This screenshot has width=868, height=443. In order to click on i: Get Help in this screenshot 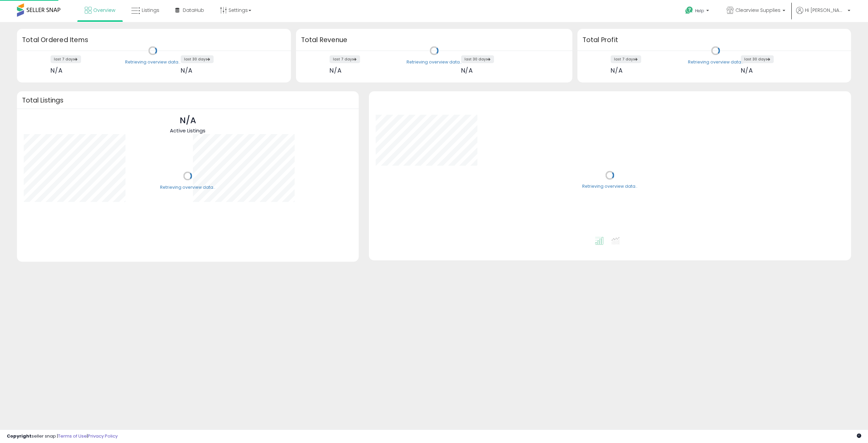, I will do `click(689, 10)`.